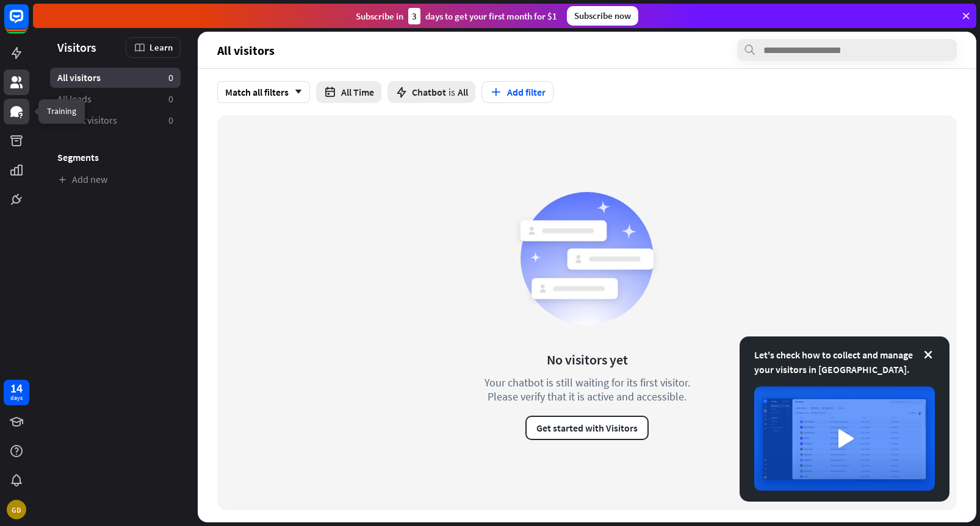 Image resolution: width=980 pixels, height=526 pixels. What do you see at coordinates (115, 179) in the screenshot?
I see `a: Add new` at bounding box center [115, 179].